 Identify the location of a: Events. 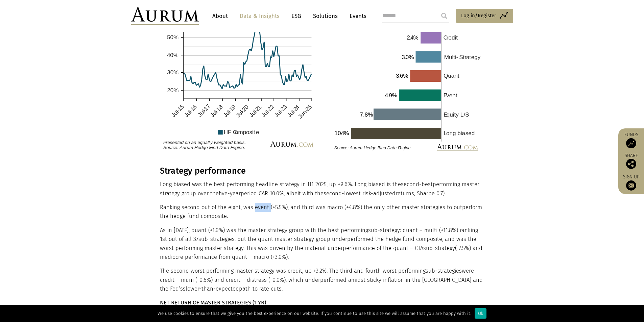
(356, 16).